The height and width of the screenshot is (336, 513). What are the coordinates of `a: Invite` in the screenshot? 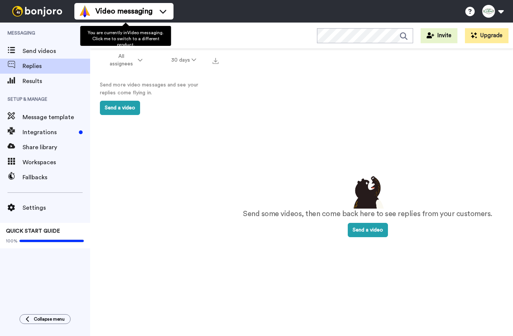 It's located at (439, 36).